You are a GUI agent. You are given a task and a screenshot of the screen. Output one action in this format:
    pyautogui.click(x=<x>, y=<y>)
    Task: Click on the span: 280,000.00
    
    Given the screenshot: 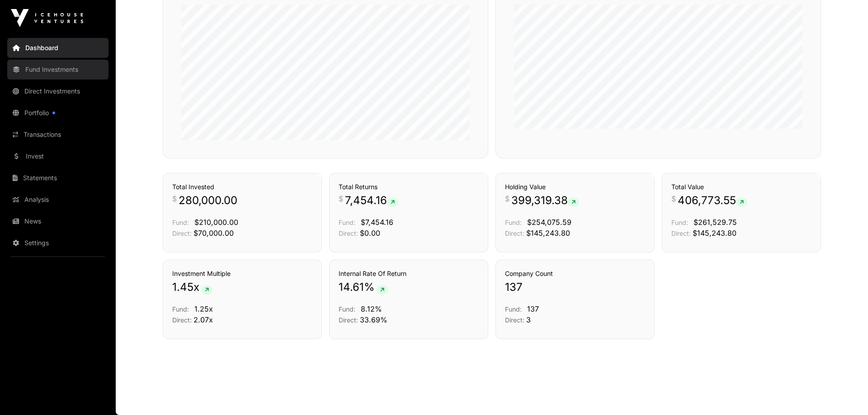 What is the action you would take?
    pyautogui.click(x=208, y=201)
    